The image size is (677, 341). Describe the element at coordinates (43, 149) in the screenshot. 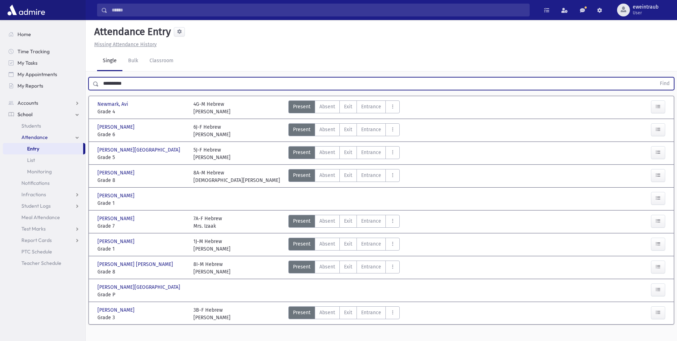

I see `a: Entry` at that location.